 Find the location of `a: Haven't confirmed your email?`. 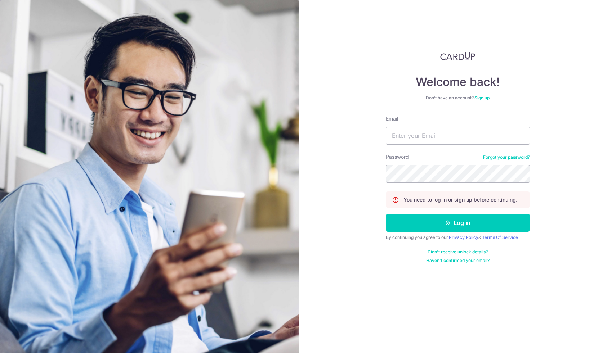

a: Haven't confirmed your email? is located at coordinates (458, 261).